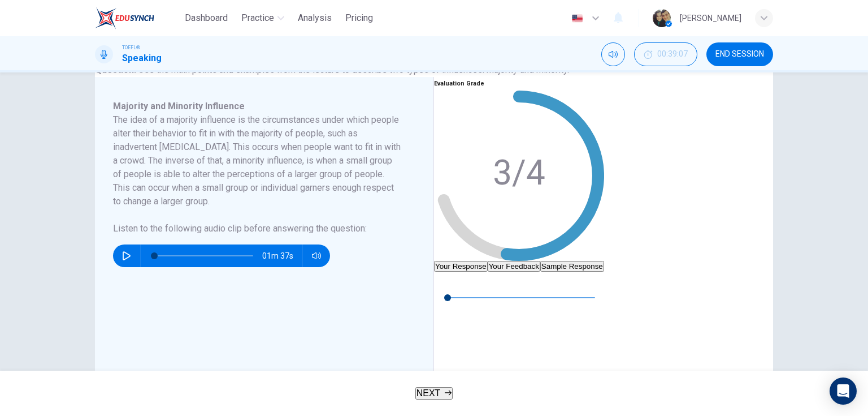 The height and width of the screenshot is (416, 868). What do you see at coordinates (460, 266) in the screenshot?
I see `button: Your Response` at bounding box center [460, 266].